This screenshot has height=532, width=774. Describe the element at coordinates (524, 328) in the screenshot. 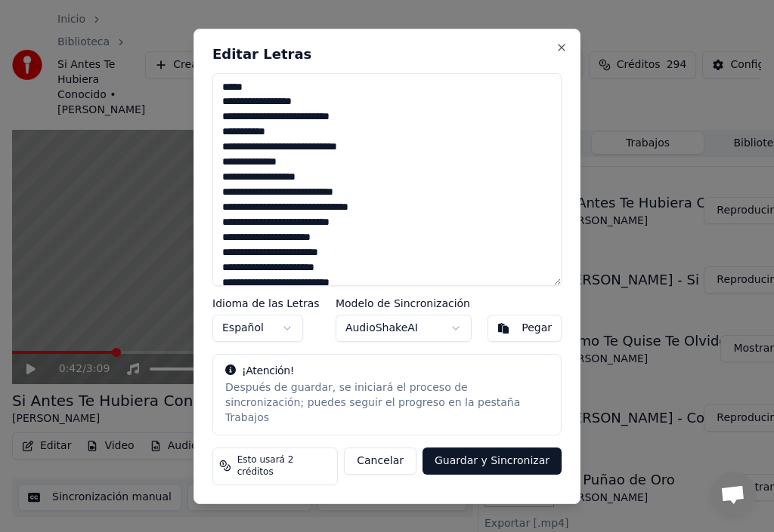

I see `button: Pegar` at that location.